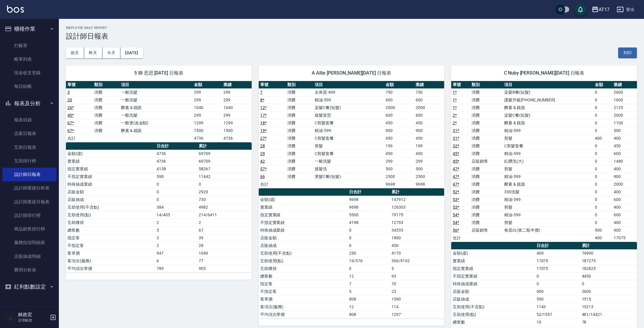  What do you see at coordinates (29, 229) in the screenshot?
I see `a: 商品銷售排行榜` at bounding box center [29, 229].